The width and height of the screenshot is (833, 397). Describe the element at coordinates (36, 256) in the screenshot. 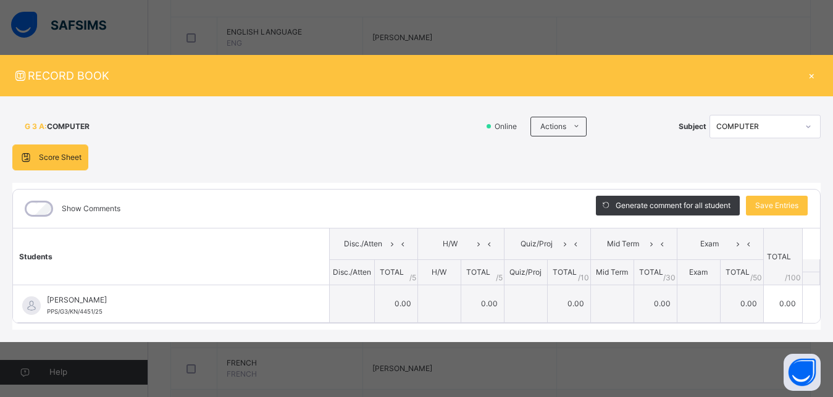

I see `span: Students` at that location.